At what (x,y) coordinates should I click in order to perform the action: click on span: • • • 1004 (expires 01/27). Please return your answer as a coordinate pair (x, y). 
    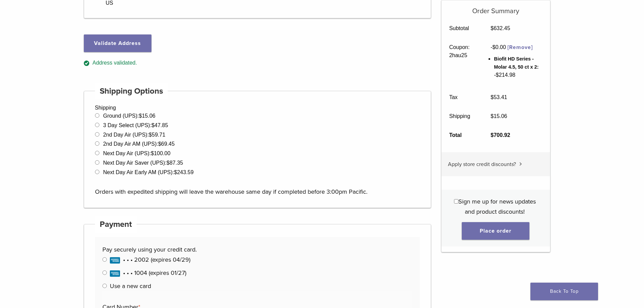
    Looking at the image, I should click on (148, 273).